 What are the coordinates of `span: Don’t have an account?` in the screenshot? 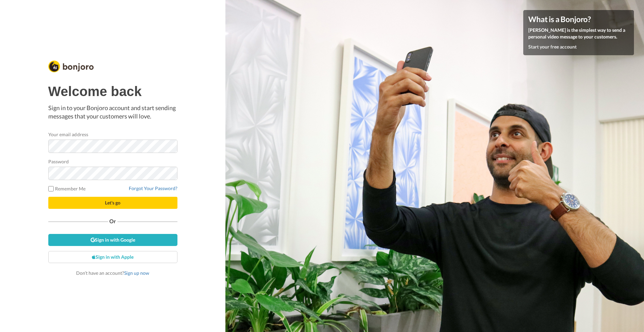 It's located at (113, 273).